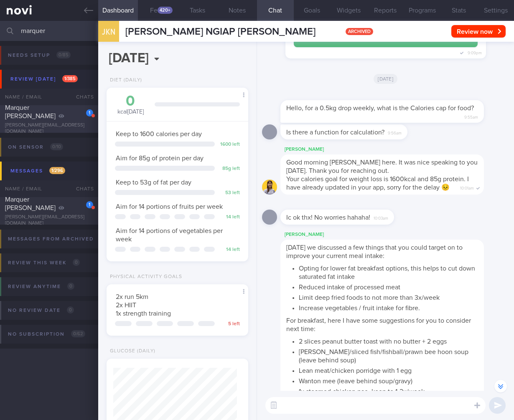 The width and height of the screenshot is (514, 420). Describe the element at coordinates (153, 183) in the screenshot. I see `span: Keep to 53g of fat per day` at that location.